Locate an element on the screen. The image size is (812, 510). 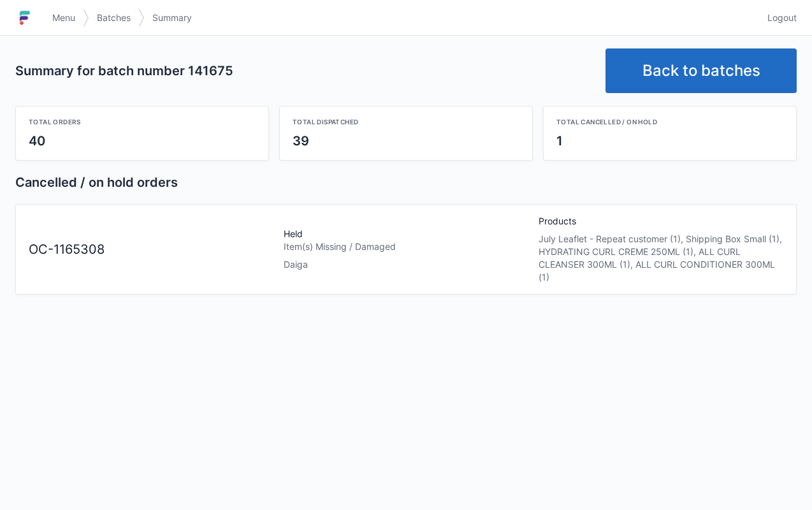
span: Summary is located at coordinates (172, 18).